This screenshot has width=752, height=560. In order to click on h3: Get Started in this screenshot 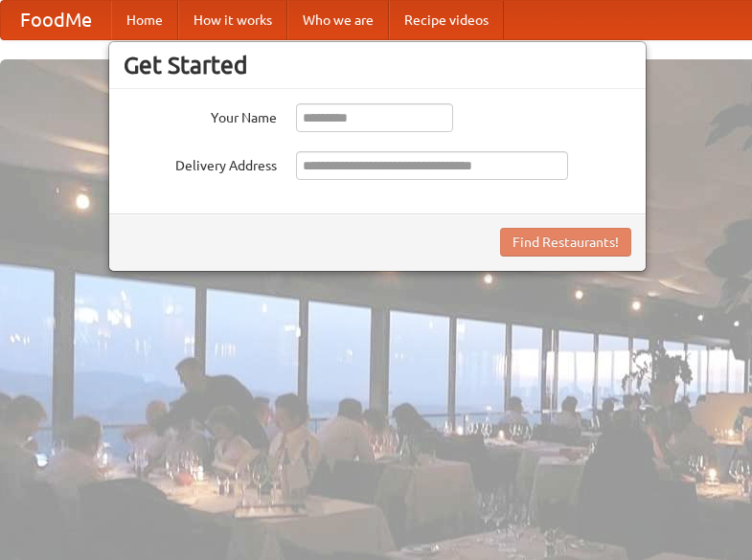, I will do `click(377, 65)`.